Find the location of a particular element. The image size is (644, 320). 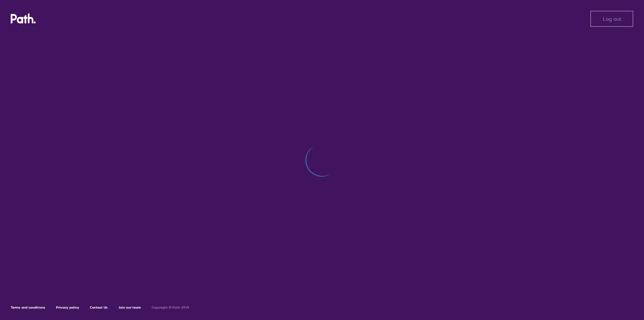

a: Terms and conditions is located at coordinates (28, 307).